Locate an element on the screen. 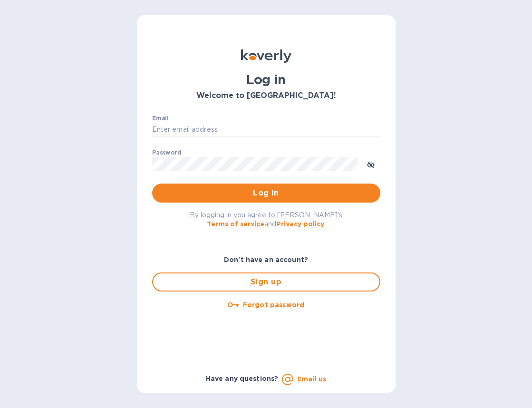  a: Email us is located at coordinates (312, 379).